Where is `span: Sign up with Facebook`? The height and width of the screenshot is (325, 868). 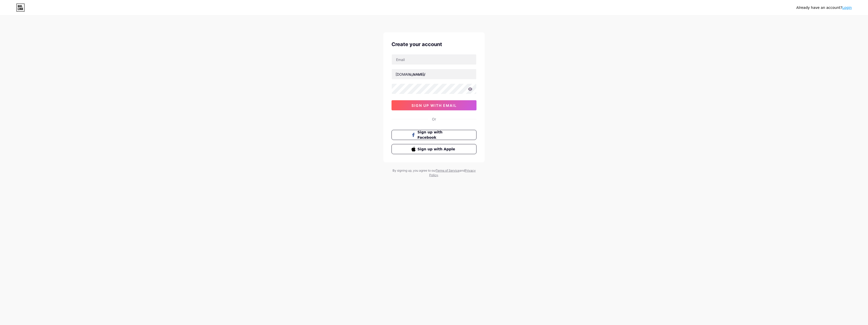
span: Sign up with Facebook is located at coordinates (437, 135).